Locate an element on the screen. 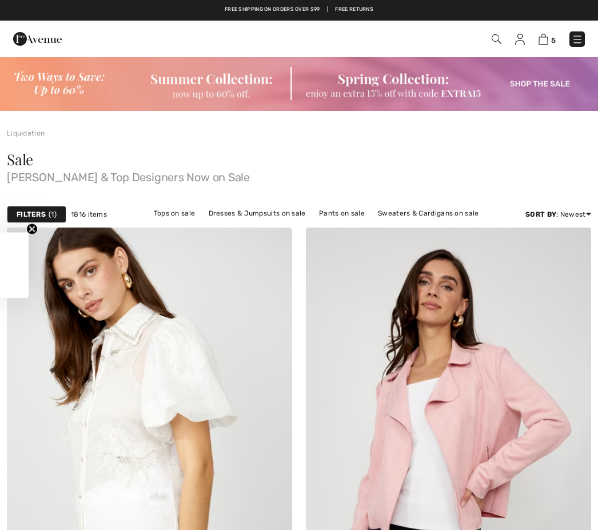  a: Skirts on sale is located at coordinates (328, 228).